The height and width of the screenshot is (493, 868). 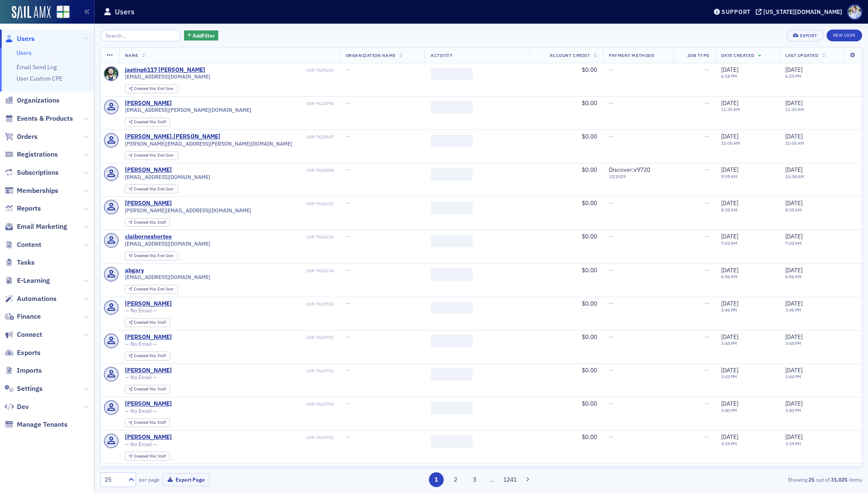 I want to click on div: End User, so click(x=153, y=156).